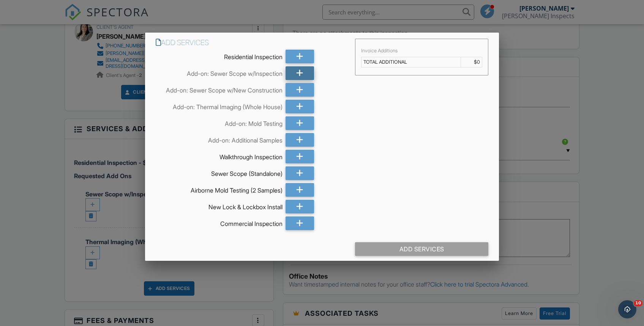 This screenshot has height=326, width=644. Describe the element at coordinates (219, 55) in the screenshot. I see `div: Residential Inspection` at that location.